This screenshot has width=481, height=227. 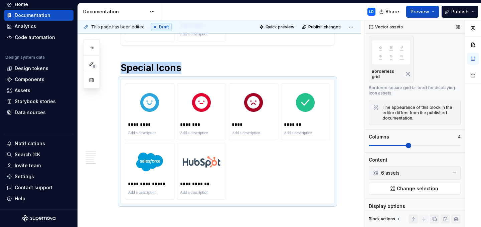 I want to click on button: Notifications, so click(x=39, y=144).